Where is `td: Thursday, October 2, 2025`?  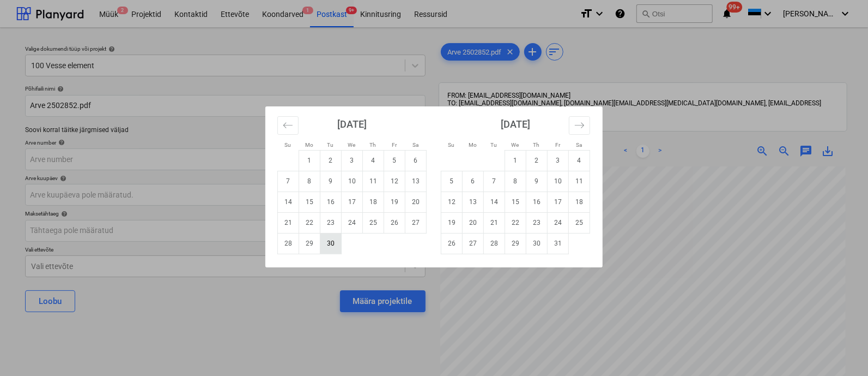
td: Thursday, October 2, 2025 is located at coordinates (537, 160).